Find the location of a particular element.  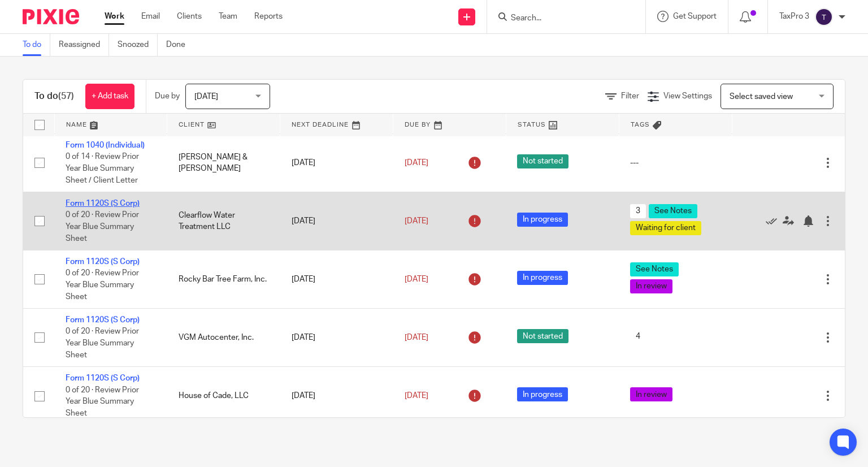

p: TaxPro 3 is located at coordinates (794, 17).